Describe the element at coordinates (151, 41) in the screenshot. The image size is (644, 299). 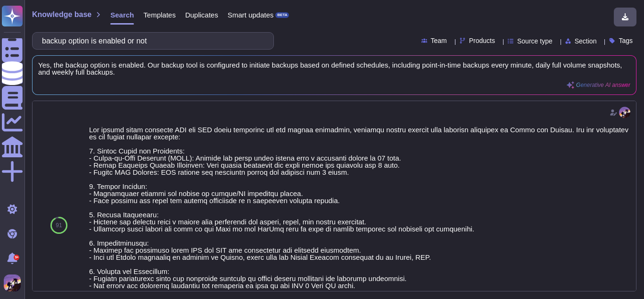
I see `input: Search a question or template...` at that location.